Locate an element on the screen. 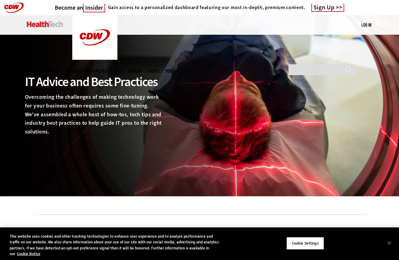 The image size is (399, 260). div: IT Advice and Best Practices is located at coordinates (95, 82).